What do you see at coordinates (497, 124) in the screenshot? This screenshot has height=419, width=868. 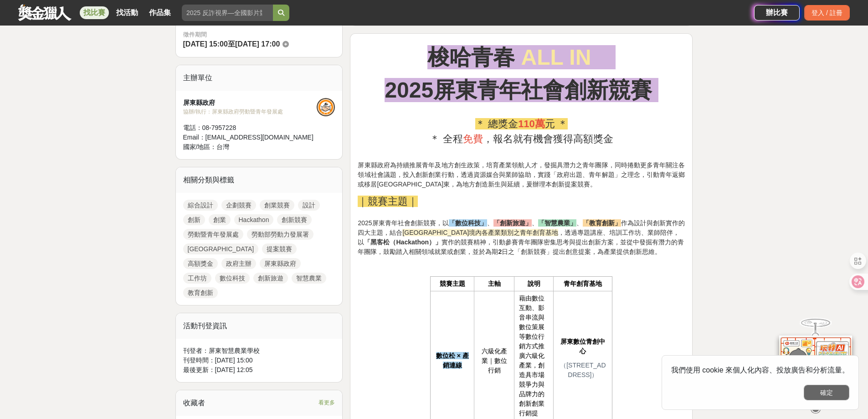 I see `span: ＊ 總獎金` at bounding box center [497, 124].